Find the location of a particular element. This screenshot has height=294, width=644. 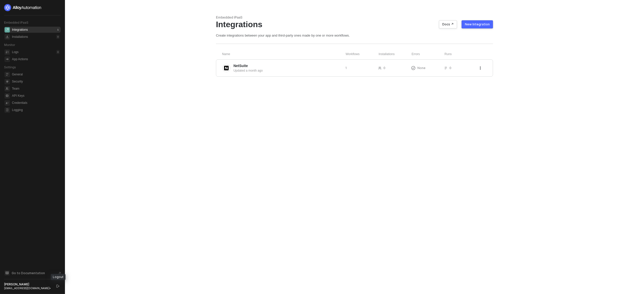

span: NetSuite is located at coordinates (241, 66).